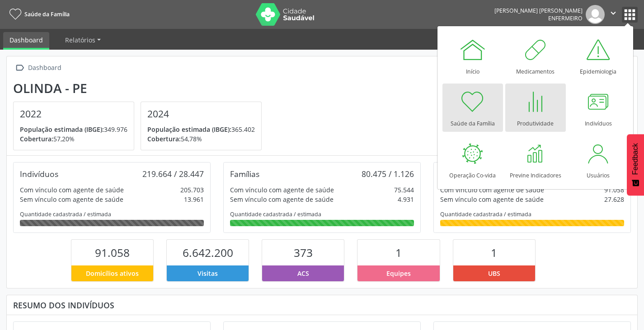 This screenshot has width=644, height=330. Describe the element at coordinates (38, 68) in the screenshot. I see `a:  Dashboard` at that location.